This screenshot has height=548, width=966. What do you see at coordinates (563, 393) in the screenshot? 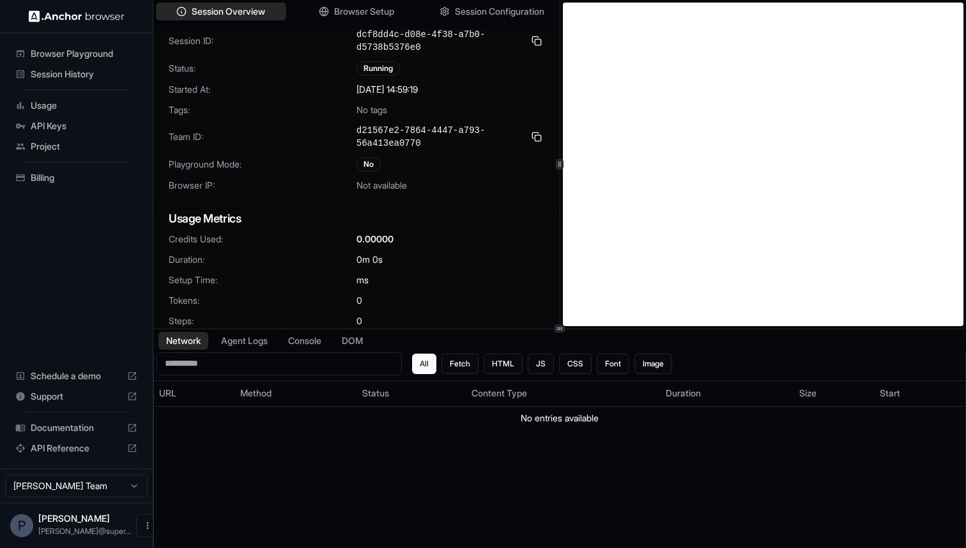
I see `div: Content Type` at bounding box center [563, 393].